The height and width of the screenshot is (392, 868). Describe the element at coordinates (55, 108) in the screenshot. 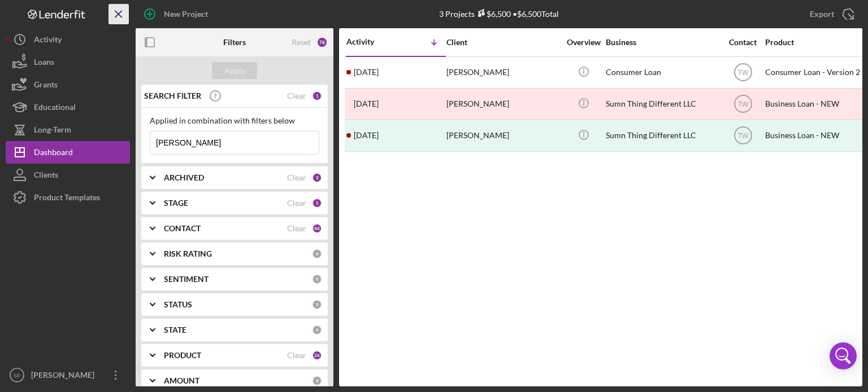

I see `div: Educational` at that location.